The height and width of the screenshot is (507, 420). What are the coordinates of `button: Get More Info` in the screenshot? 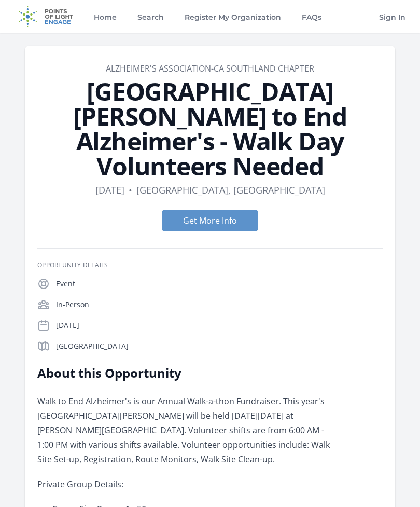 It's located at (210, 221).